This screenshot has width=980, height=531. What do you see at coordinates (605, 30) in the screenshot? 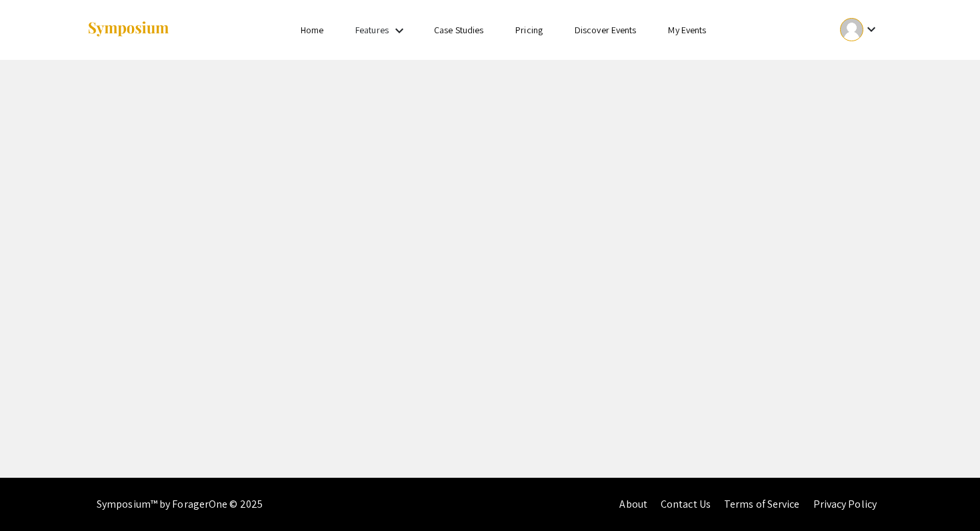
I see `a: Discover Events` at bounding box center [605, 30].